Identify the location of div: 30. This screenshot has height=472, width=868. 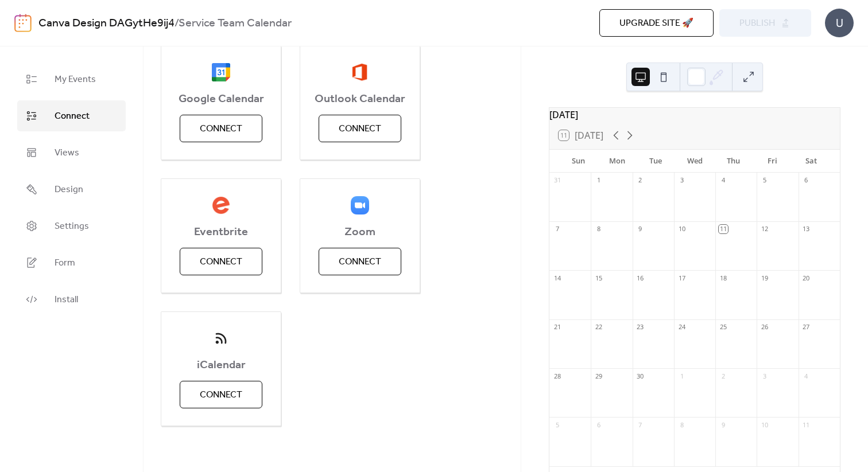
(640, 376).